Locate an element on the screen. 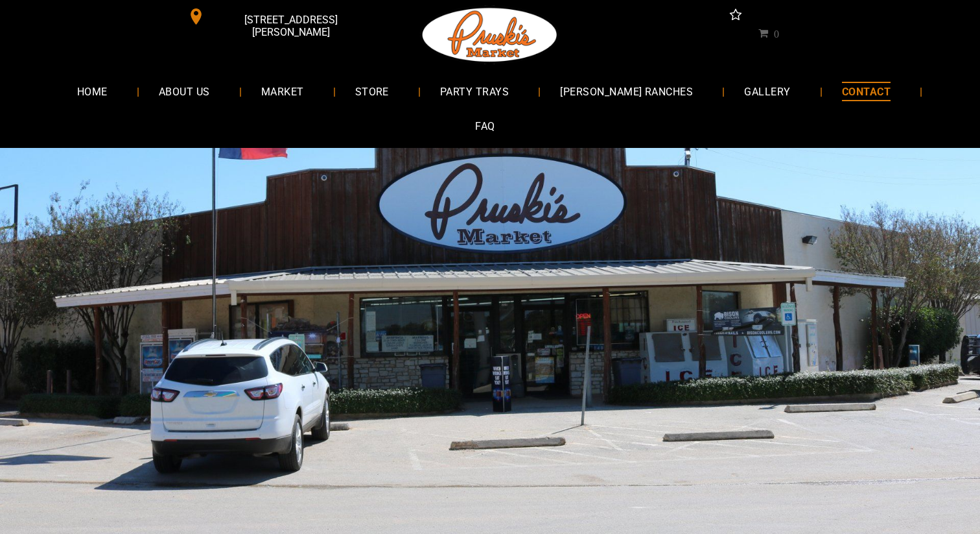 The width and height of the screenshot is (980, 534). a: email is located at coordinates (810, 16).